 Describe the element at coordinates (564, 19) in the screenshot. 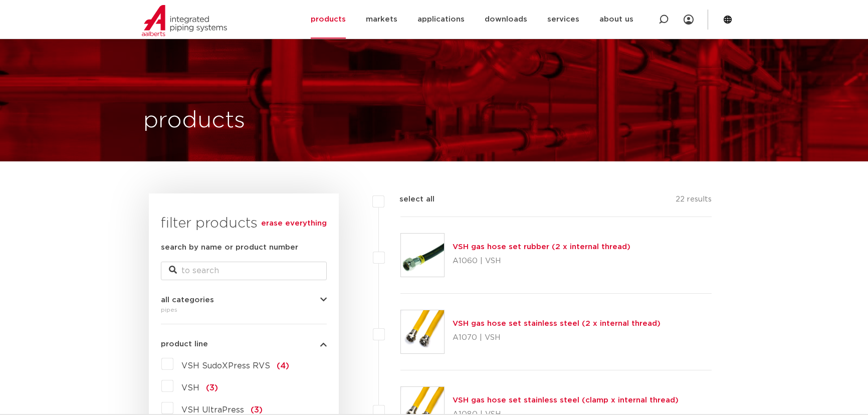

I see `font: services` at that location.